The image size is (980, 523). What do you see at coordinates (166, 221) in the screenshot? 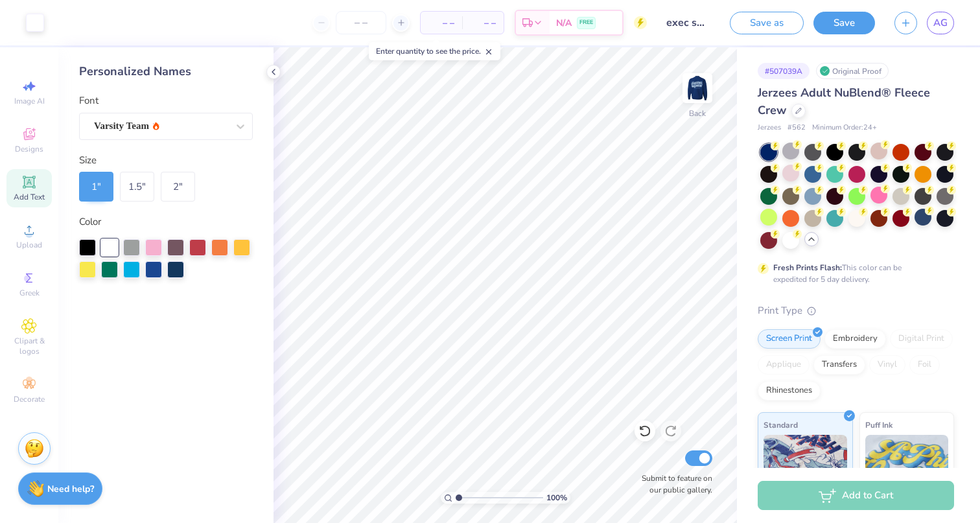
I see `div: Color` at bounding box center [166, 221].